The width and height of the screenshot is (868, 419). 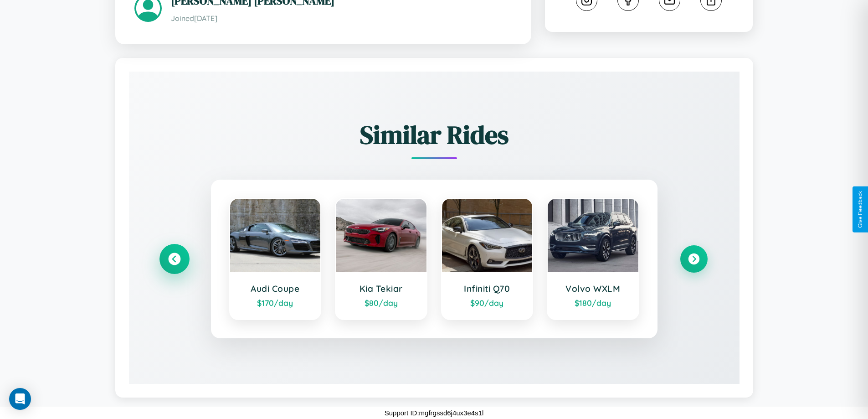 What do you see at coordinates (487, 302) in the screenshot?
I see `div: $ 90 /day` at bounding box center [487, 302].